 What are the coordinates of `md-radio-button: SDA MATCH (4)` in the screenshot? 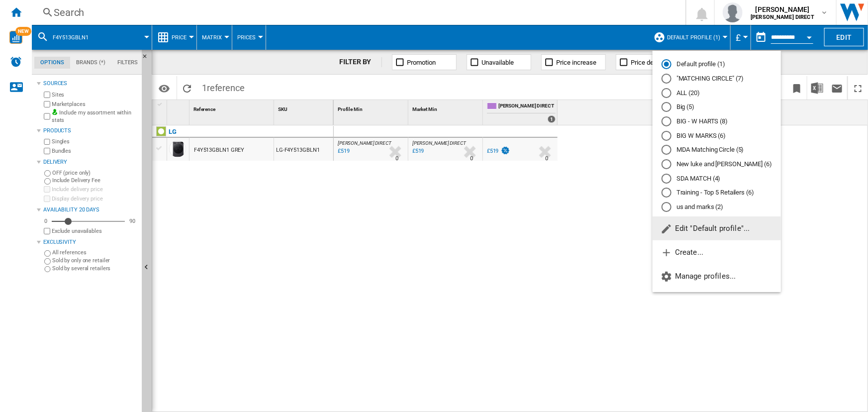 It's located at (717, 178).